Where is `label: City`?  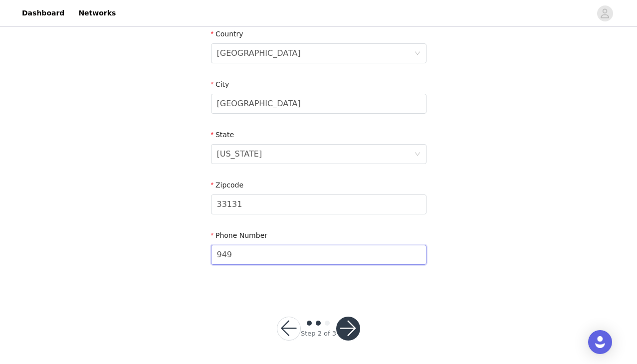
label: City is located at coordinates (220, 84).